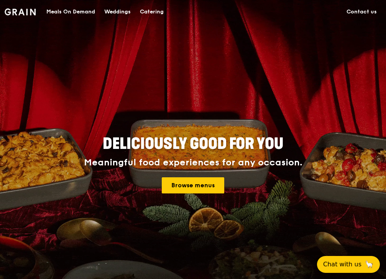 The height and width of the screenshot is (279, 386). I want to click on div: Meaningful food experiences for any occasion., so click(193, 162).